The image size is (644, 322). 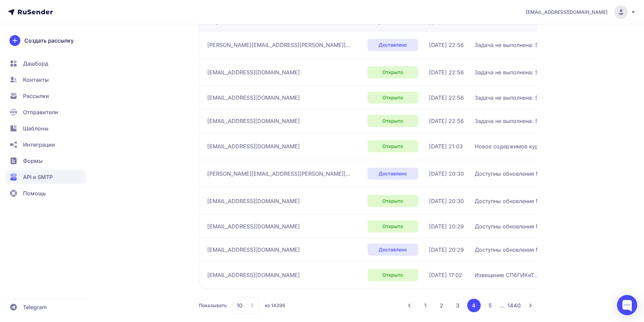 What do you see at coordinates (34, 193) in the screenshot?
I see `span: Помощь` at bounding box center [34, 193].